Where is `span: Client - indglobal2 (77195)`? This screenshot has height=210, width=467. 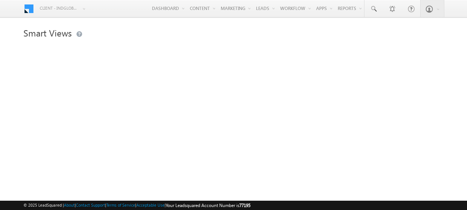 span: Client - indglobal2 (77195) is located at coordinates (59, 8).